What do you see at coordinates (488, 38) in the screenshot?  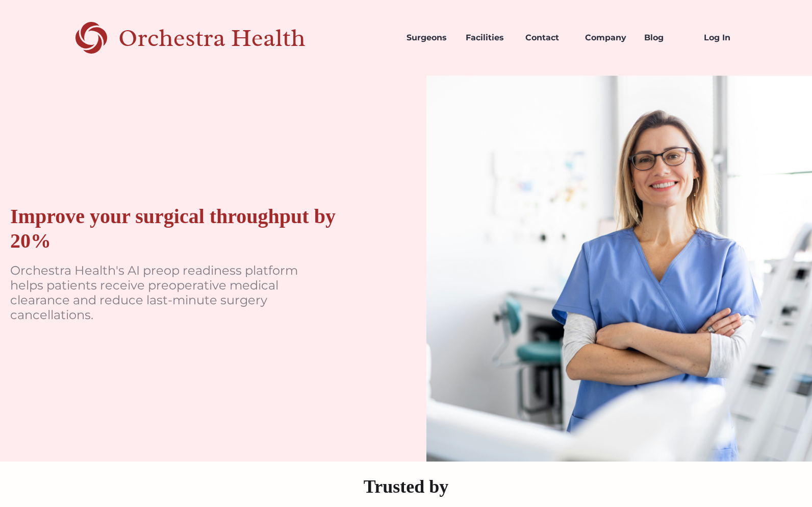 I see `a: Facilities` at bounding box center [488, 38].